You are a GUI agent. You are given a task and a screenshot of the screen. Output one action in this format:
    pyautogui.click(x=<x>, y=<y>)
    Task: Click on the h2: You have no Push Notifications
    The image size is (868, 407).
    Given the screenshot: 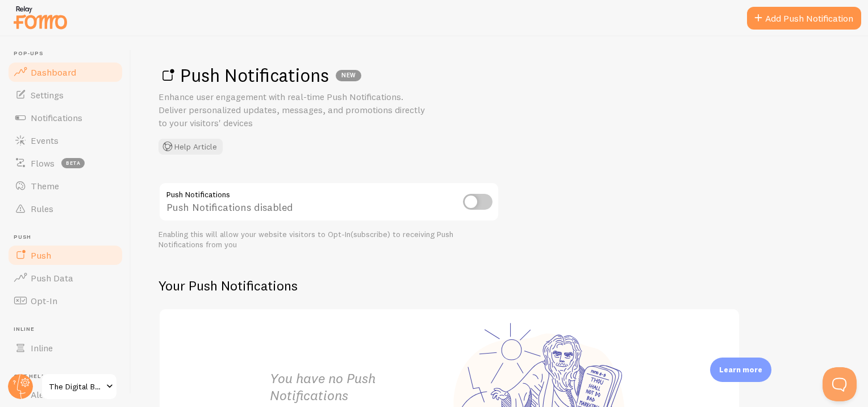 What is the action you would take?
    pyautogui.click(x=360, y=387)
    